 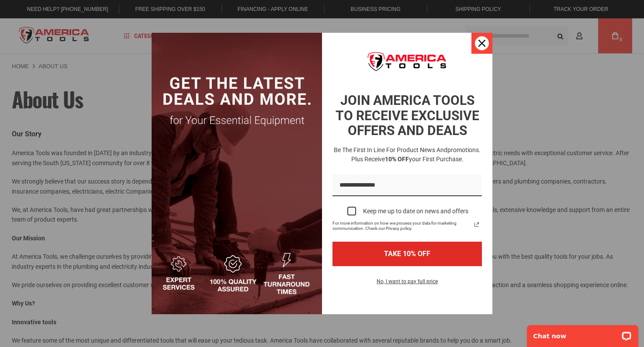 What do you see at coordinates (407, 284) in the screenshot?
I see `button: No, I want to pay full price` at bounding box center [407, 284].